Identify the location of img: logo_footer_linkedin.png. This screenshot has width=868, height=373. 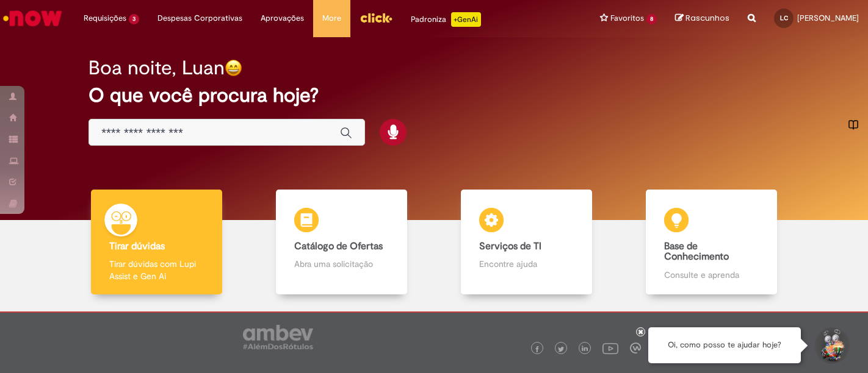
(585, 350).